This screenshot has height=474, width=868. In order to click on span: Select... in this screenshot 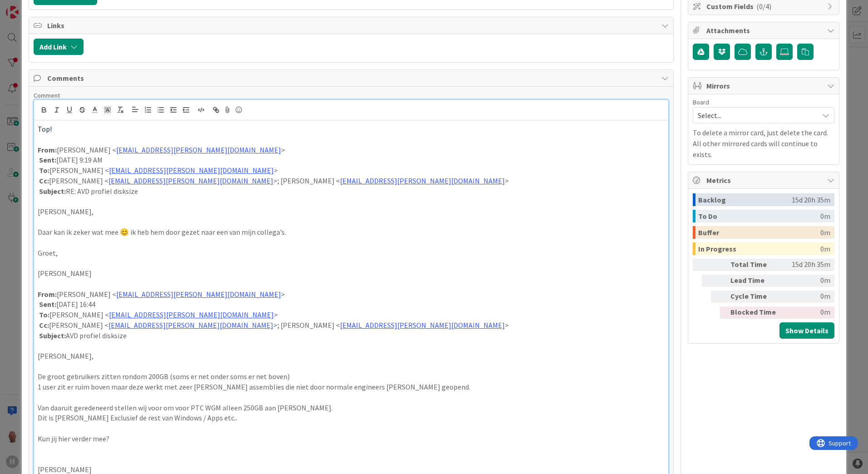, I will do `click(756, 115)`.